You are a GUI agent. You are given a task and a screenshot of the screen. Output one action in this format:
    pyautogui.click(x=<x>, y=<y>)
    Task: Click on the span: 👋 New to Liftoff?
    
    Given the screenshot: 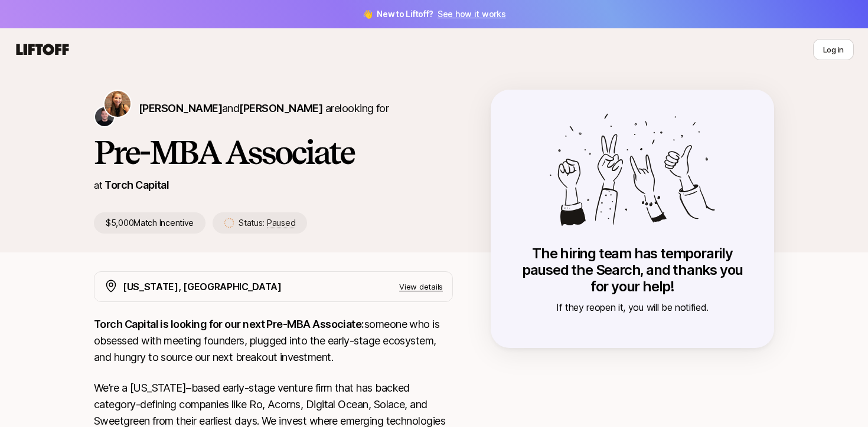 What is the action you would take?
    pyautogui.click(x=434, y=14)
    